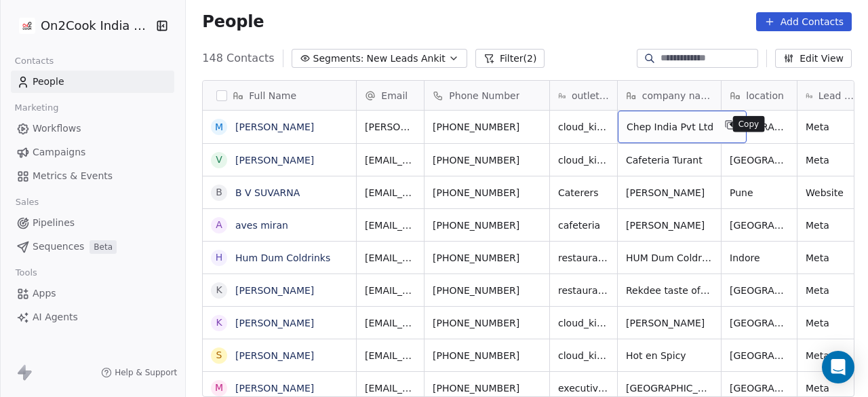 The width and height of the screenshot is (868, 397). I want to click on a: Workflows, so click(92, 128).